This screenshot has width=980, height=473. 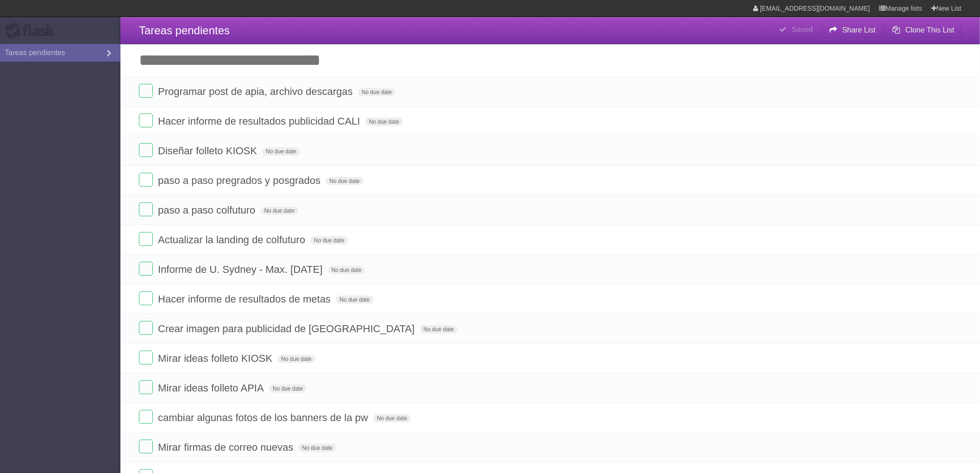 I want to click on button: Share List, so click(x=853, y=30).